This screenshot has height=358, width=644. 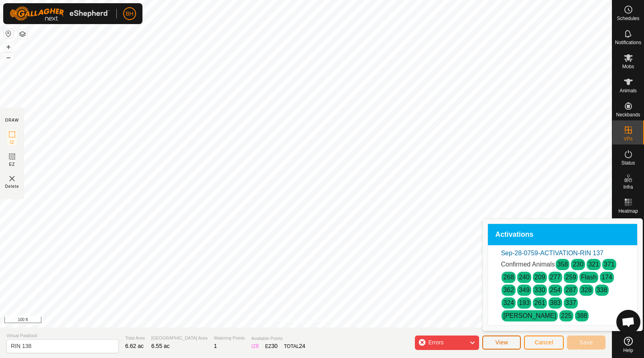 I want to click on span: VPs, so click(x=628, y=139).